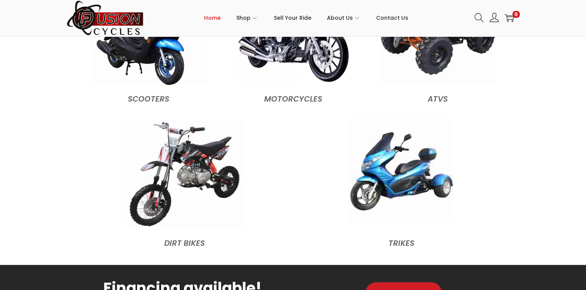  Describe the element at coordinates (293, 18) in the screenshot. I see `a: Sell Your Ride` at that location.